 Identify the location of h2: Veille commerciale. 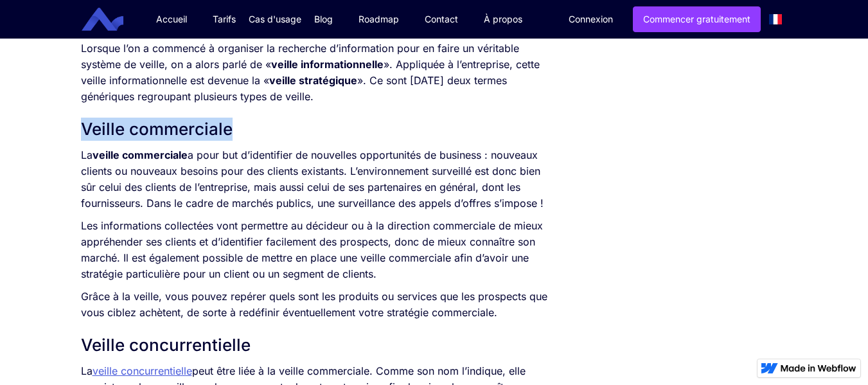
(315, 129).